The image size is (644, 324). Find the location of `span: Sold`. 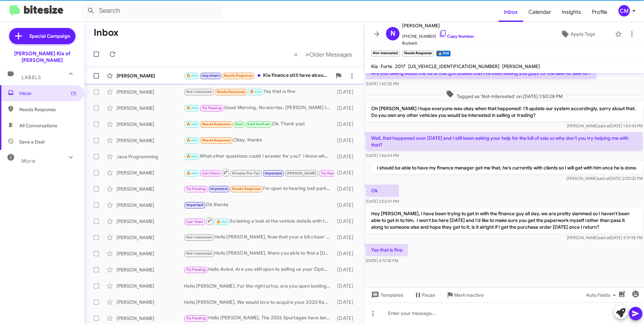

span: Sold is located at coordinates (239, 124).